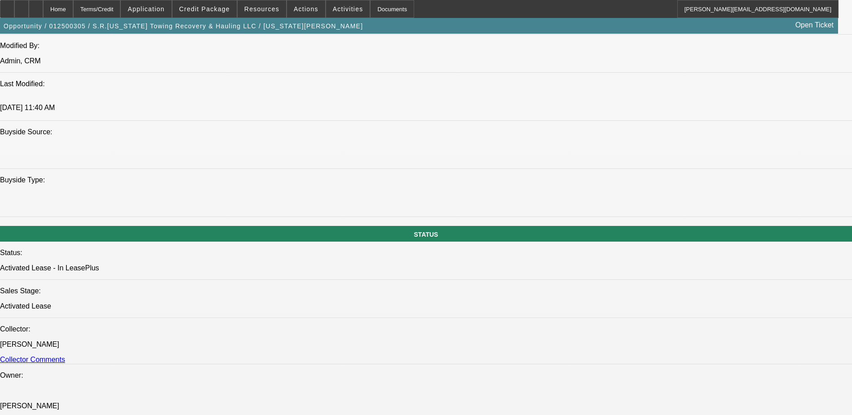 The height and width of the screenshot is (415, 852). What do you see at coordinates (262, 9) in the screenshot?
I see `button: Resources` at bounding box center [262, 9].